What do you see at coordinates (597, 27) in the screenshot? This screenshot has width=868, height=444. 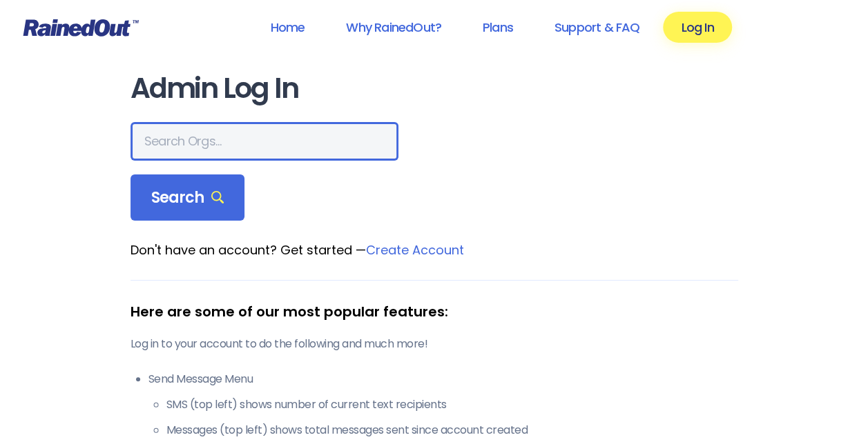 I see `a: Support & FAQ` at bounding box center [597, 27].